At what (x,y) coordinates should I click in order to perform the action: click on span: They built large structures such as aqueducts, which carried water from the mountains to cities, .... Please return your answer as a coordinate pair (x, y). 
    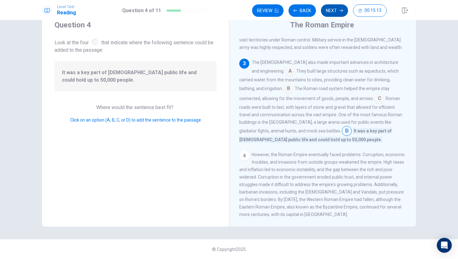
    Looking at the image, I should click on (319, 80).